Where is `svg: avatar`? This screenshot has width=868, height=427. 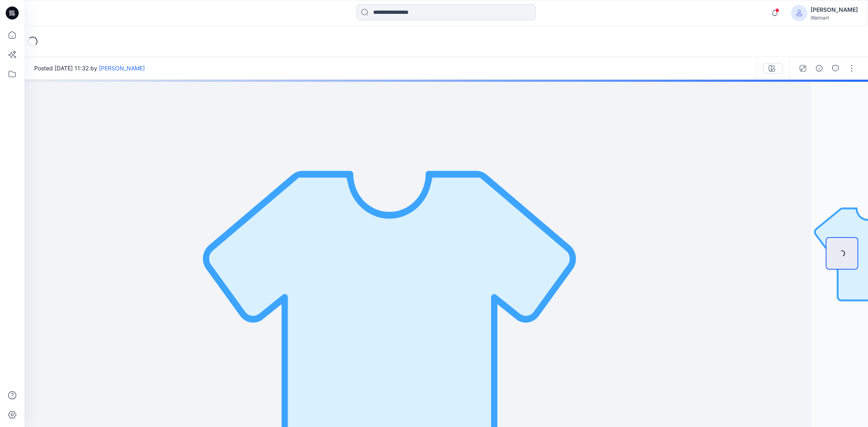
svg: avatar is located at coordinates (799, 13).